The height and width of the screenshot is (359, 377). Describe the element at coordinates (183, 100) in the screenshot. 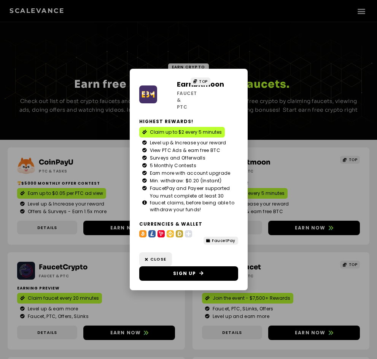

I see `h2: Faucet & PTC` at that location.